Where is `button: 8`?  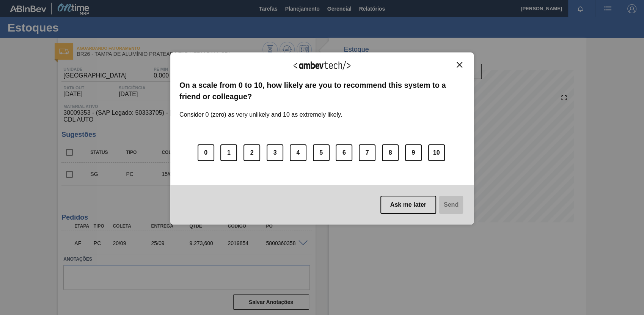 button: 8 is located at coordinates (390, 153).